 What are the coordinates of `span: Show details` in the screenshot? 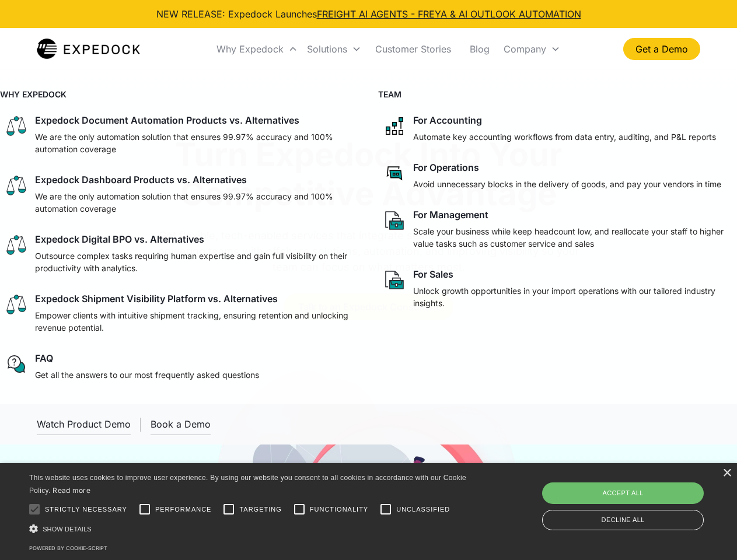 It's located at (67, 529).